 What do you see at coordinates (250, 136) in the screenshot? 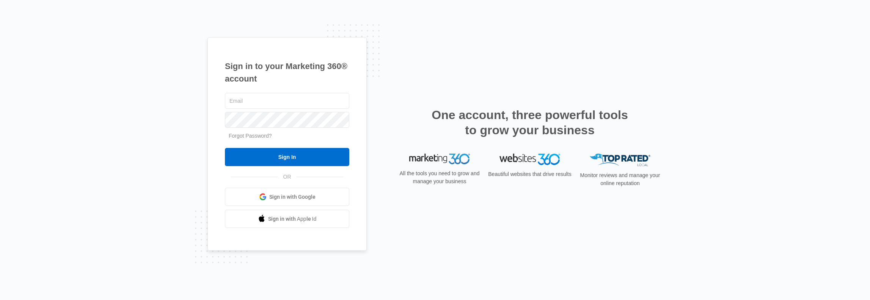
I see `a: Forgot Password?` at bounding box center [250, 136].